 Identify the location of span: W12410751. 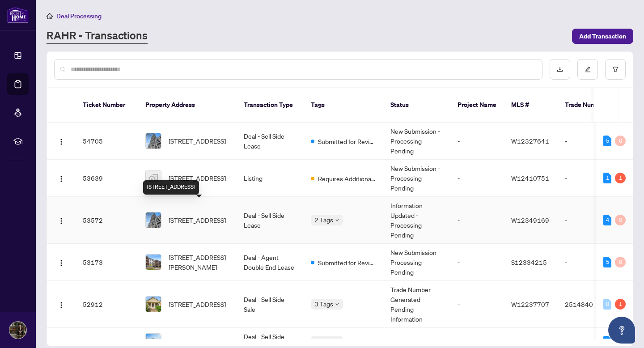
(530, 178).